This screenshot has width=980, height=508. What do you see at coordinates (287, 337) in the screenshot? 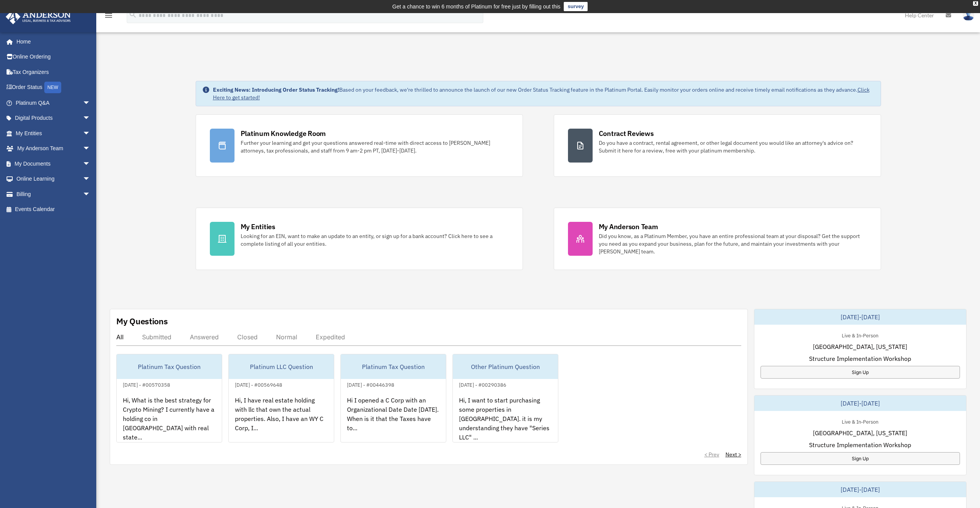
I see `div: Normal` at bounding box center [287, 337].